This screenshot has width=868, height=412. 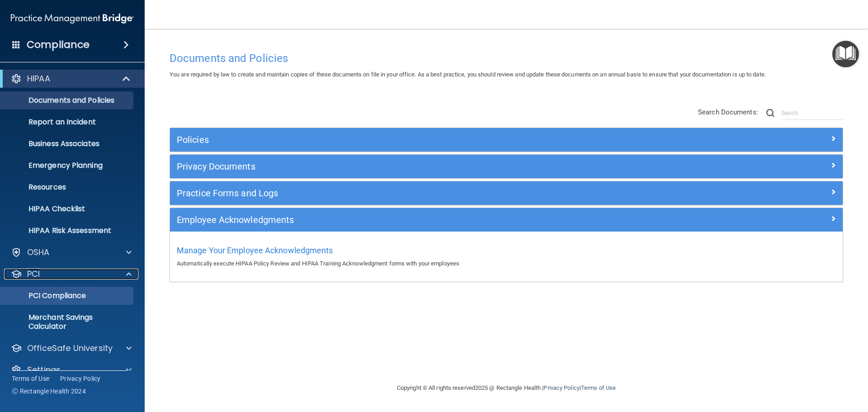 What do you see at coordinates (71, 79) in the screenshot?
I see `a: HIPAA` at bounding box center [71, 79].